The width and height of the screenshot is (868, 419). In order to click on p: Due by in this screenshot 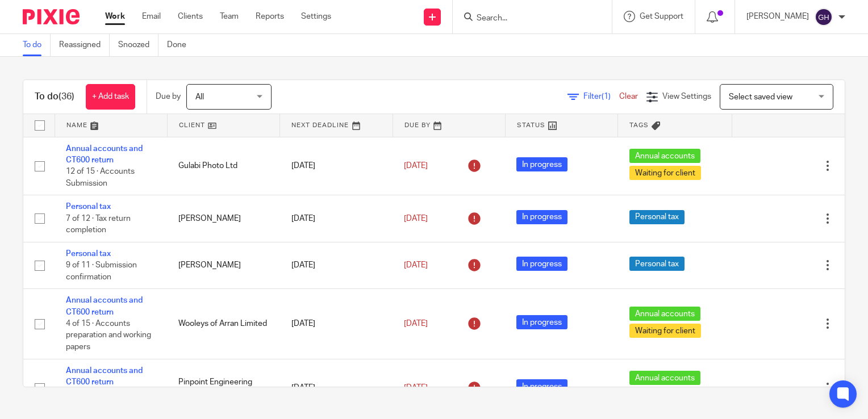, I will do `click(168, 96)`.